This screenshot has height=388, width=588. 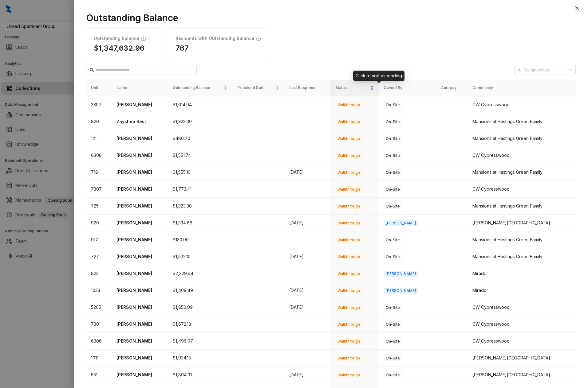 What do you see at coordinates (200, 257) in the screenshot?
I see `td: $1,532.10` at bounding box center [200, 257].